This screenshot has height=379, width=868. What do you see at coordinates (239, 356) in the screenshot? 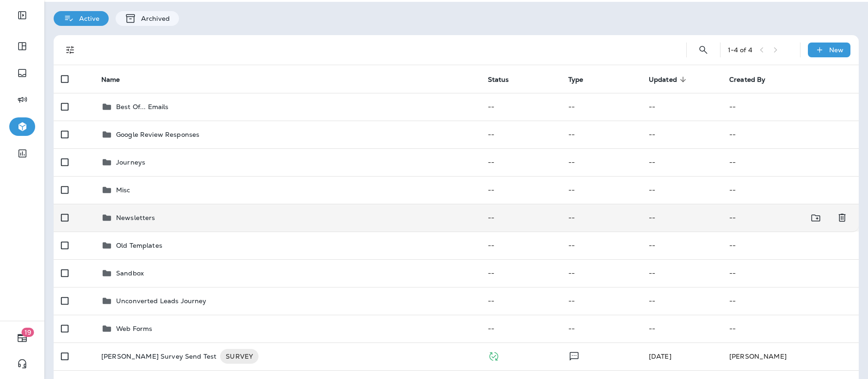
I see `div: SURVEY` at bounding box center [239, 356].